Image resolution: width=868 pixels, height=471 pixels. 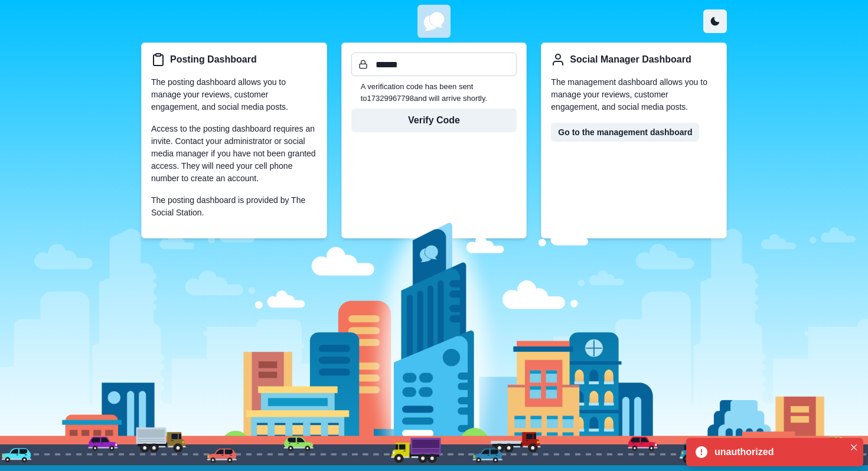 What do you see at coordinates (213, 59) in the screenshot?
I see `h5: Posting Dashboard` at bounding box center [213, 59].